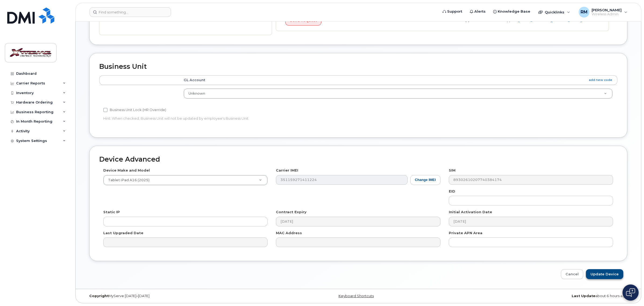 This screenshot has width=644, height=306. I want to click on a: Alerts, so click(478, 12).